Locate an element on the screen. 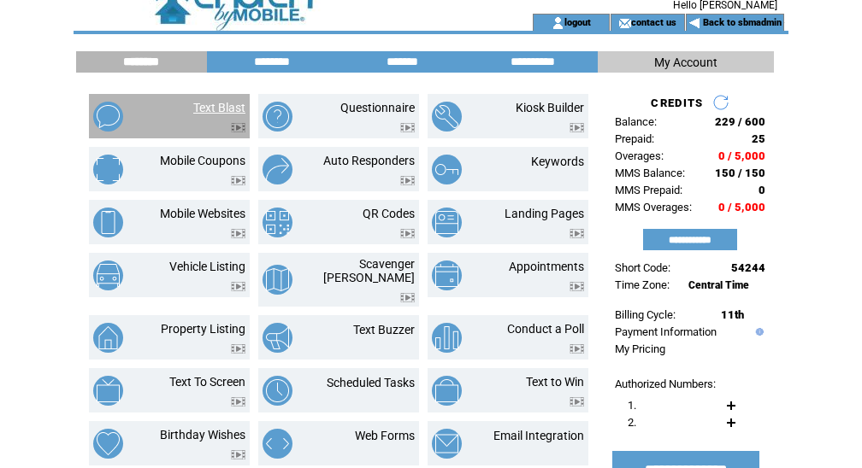  img: appointments.png is located at coordinates (446, 275).